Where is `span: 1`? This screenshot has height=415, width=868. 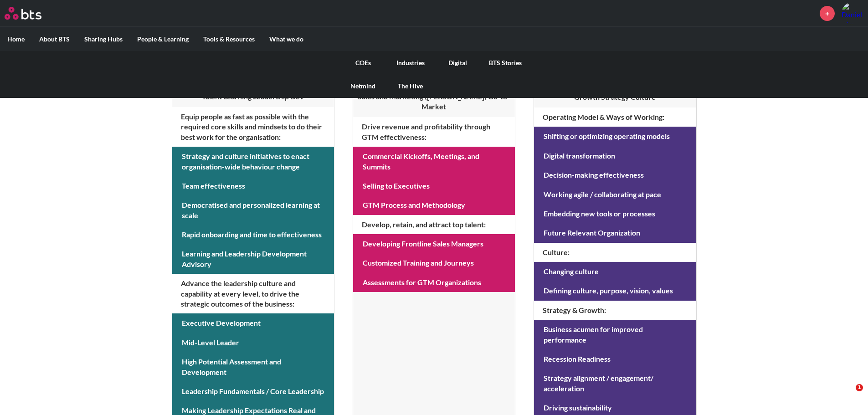
span: 1 is located at coordinates (859, 387).